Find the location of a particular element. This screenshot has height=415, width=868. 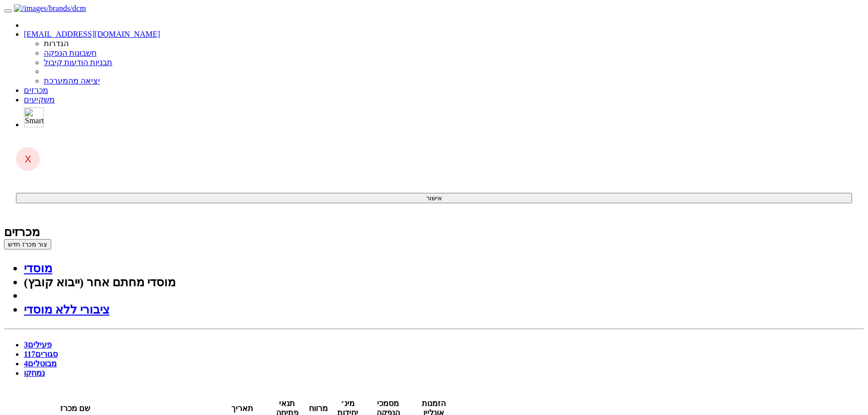

span: 117 is located at coordinates (30, 354).